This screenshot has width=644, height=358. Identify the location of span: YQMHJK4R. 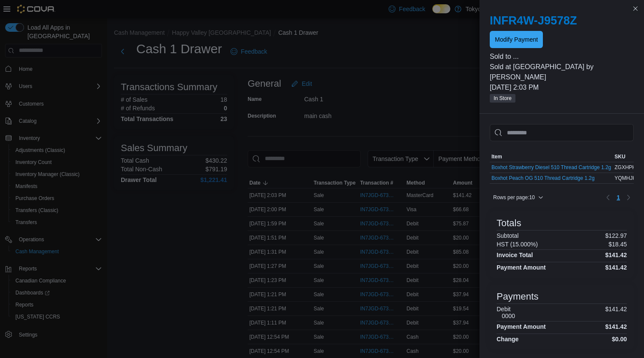
(629, 178).